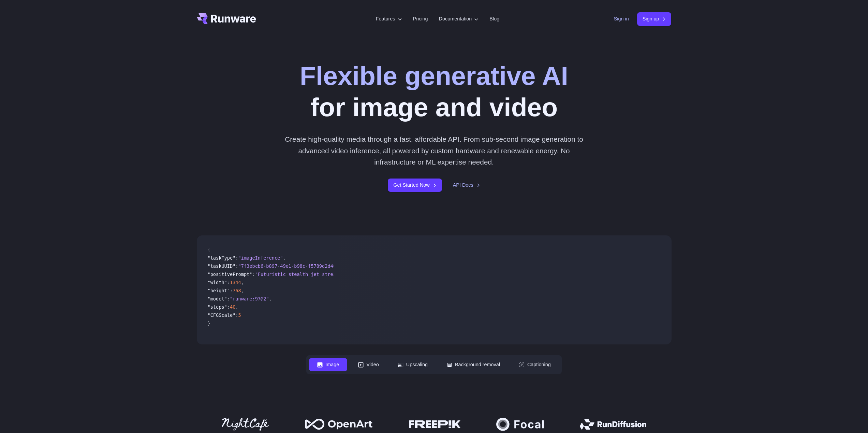 The width and height of the screenshot is (868, 433). What do you see at coordinates (473, 365) in the screenshot?
I see `button: Background removal` at bounding box center [473, 365].